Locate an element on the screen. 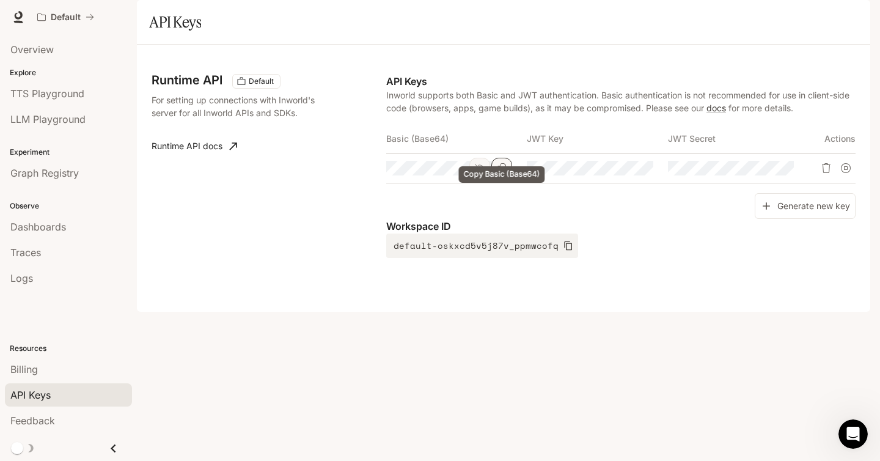  th: JWT Secret is located at coordinates (738, 139).